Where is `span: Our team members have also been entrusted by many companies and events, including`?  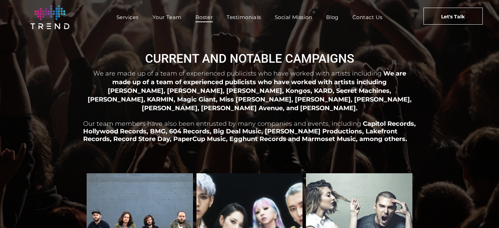
span: Our team members have also been entrusted by many companies and events, including is located at coordinates (222, 124).